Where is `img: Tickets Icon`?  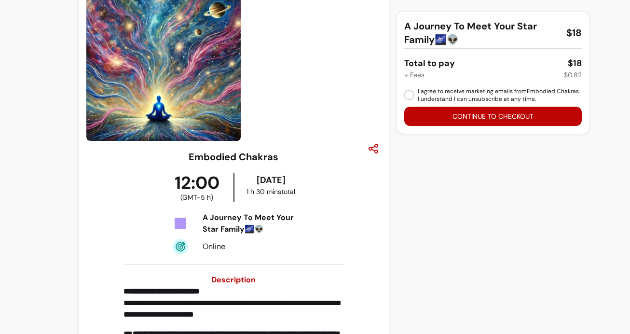 img: Tickets Icon is located at coordinates (180, 223).